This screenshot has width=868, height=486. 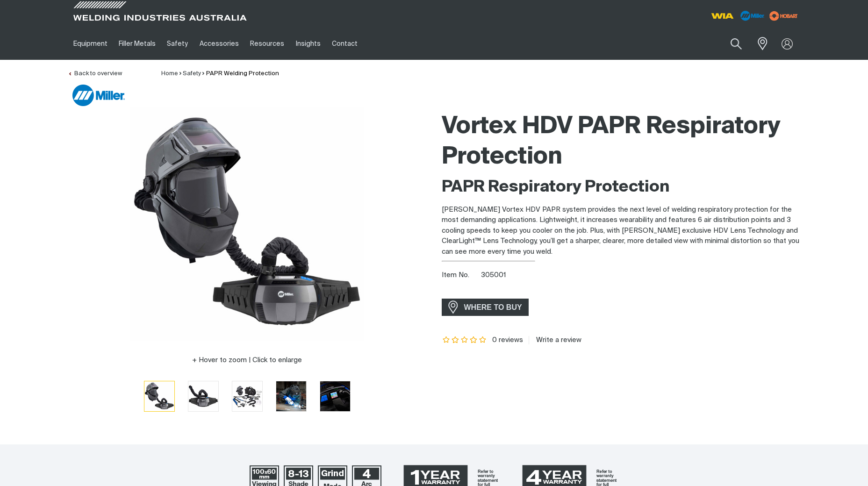 What do you see at coordinates (291, 397) in the screenshot?
I see `button: Go to slide 4` at bounding box center [291, 397].